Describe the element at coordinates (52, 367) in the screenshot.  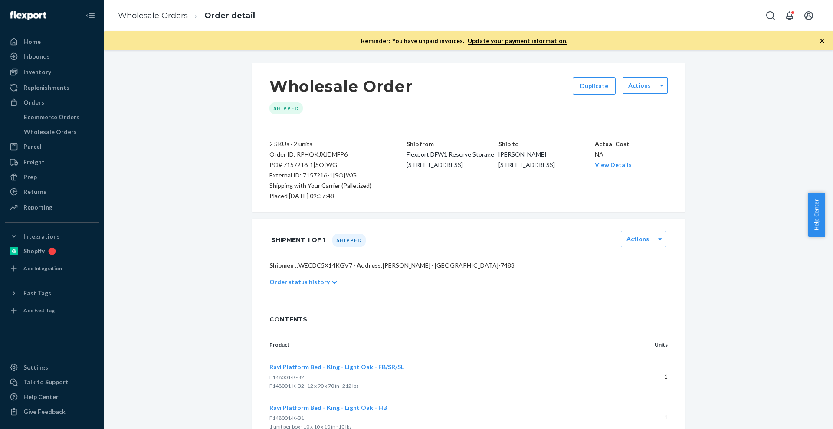
I see `a: Settings` at that location.